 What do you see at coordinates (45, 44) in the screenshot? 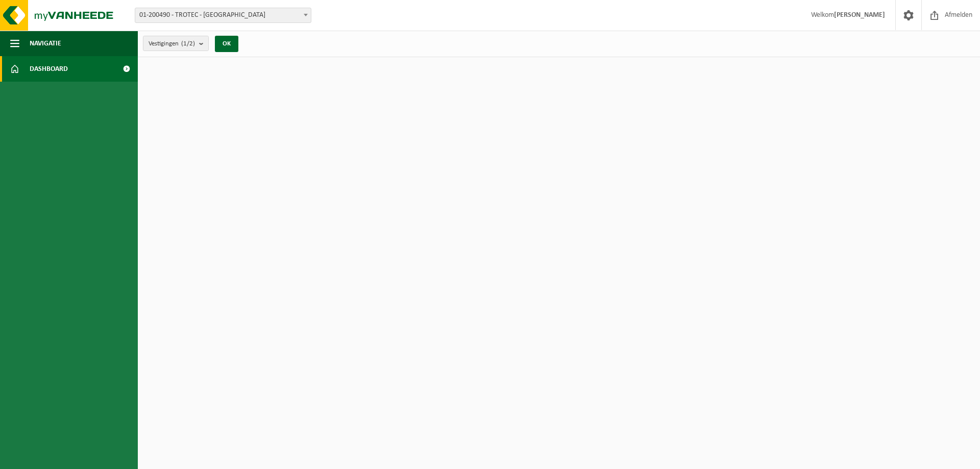
I see `span: Navigatie` at bounding box center [45, 44].